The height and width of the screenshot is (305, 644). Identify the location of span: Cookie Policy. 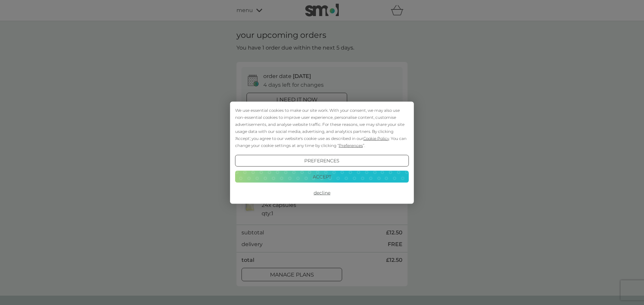
(376, 138).